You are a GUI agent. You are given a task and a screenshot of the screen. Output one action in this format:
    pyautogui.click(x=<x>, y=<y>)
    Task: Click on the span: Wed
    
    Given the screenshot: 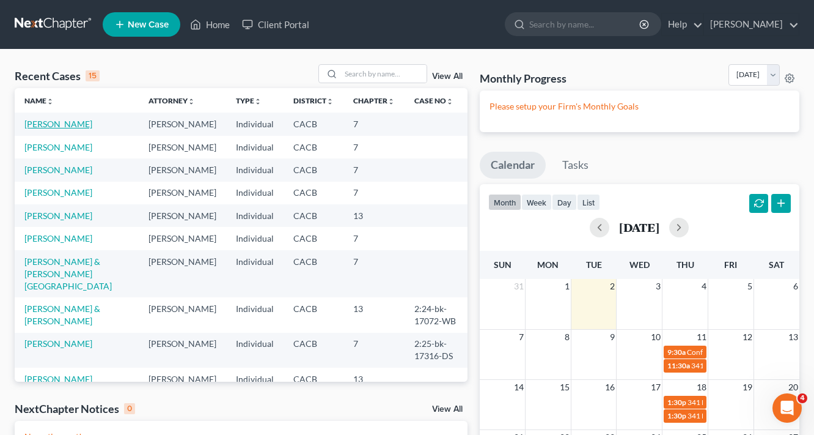 What is the action you would take?
    pyautogui.click(x=639, y=264)
    